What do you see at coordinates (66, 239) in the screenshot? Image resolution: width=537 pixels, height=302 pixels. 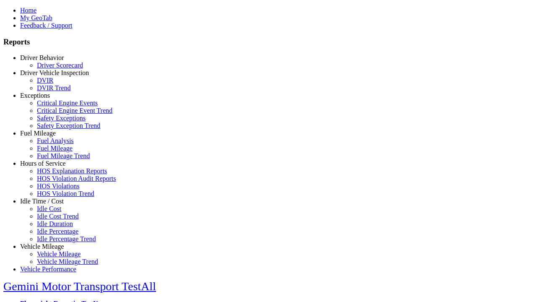 I see `a: Idle Percentage Trend` at bounding box center [66, 239].